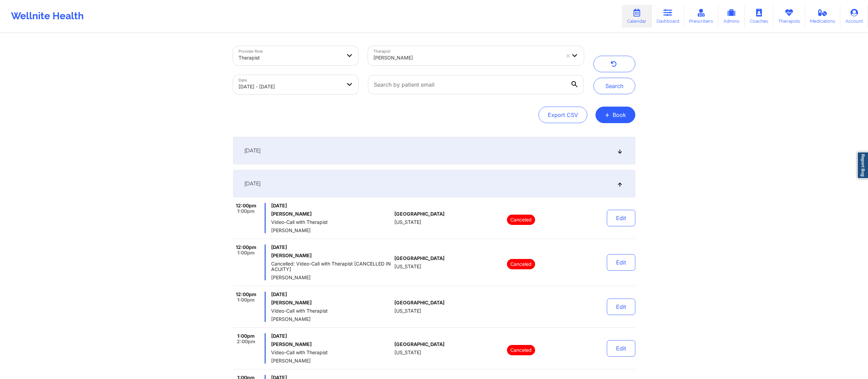  Describe the element at coordinates (854, 16) in the screenshot. I see `a: Account` at that location.